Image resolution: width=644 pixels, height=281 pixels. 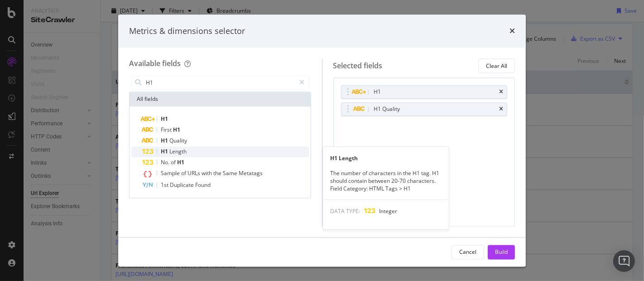 What do you see at coordinates (194, 174) in the screenshot?
I see `span: URLs` at bounding box center [194, 174].